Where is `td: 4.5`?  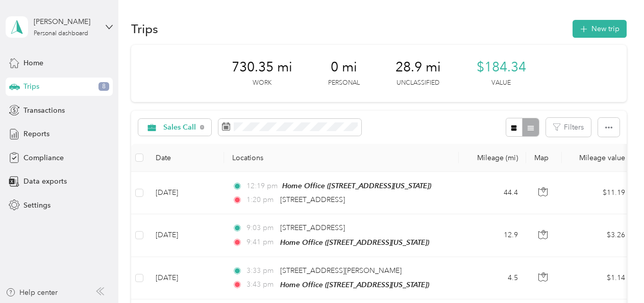 td: 4.5 is located at coordinates (492, 278).